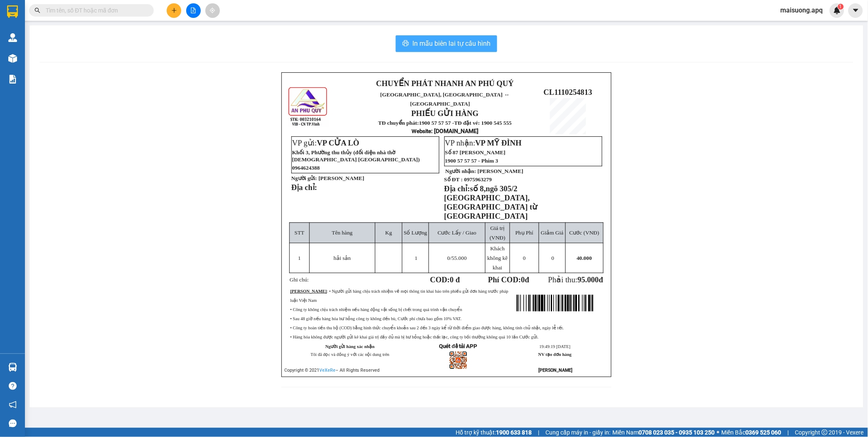 The height and width of the screenshot is (437, 868). I want to click on span: : • Người gửi hàng chịu trách nhiệm về mọi thông tin khai báo trên phiếu gửi đơn hàng trước pháp ..., so click(399, 296).